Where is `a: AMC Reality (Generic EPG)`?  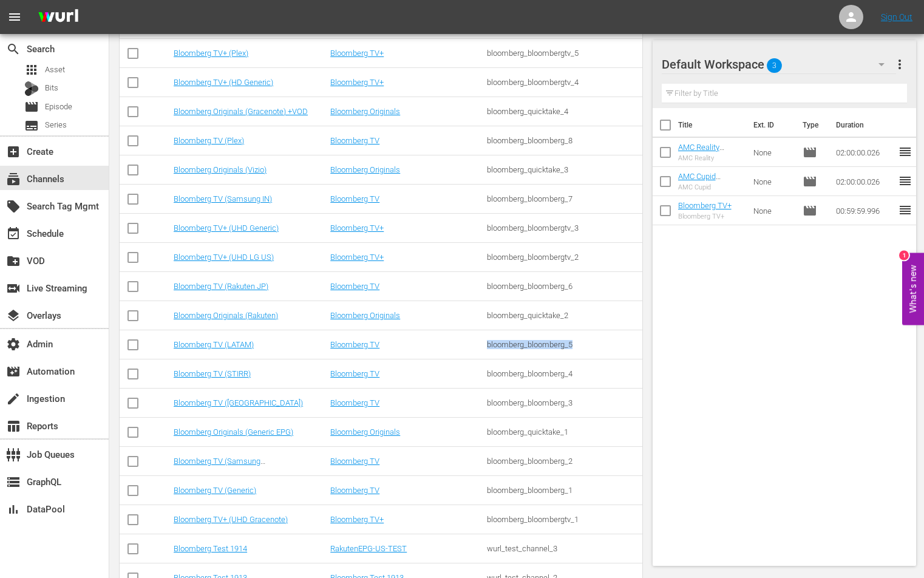
a: AMC Reality (Generic EPG) is located at coordinates (702, 152).